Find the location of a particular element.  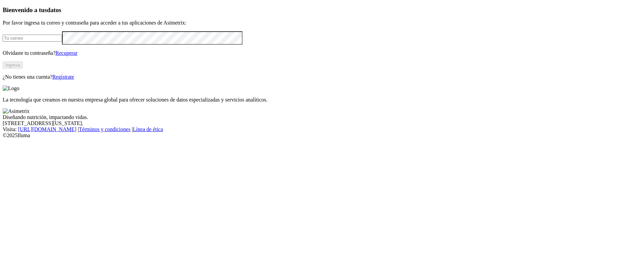

span: datos is located at coordinates (54, 10).